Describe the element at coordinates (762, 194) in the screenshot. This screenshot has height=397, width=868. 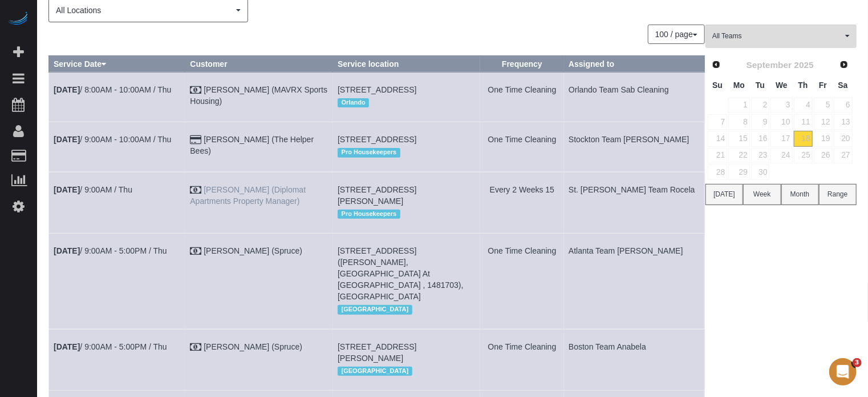
I see `button: Week` at that location.